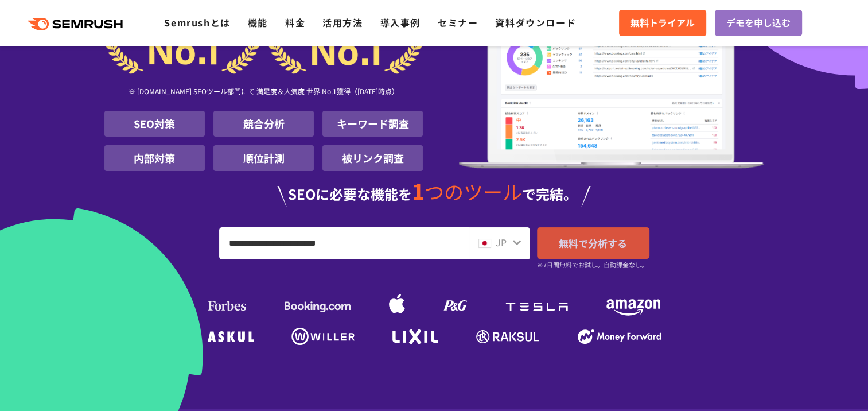 The image size is (868, 411). I want to click on span: JP, so click(501, 243).